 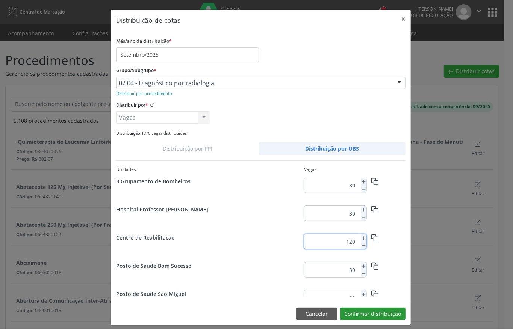 I want to click on div: Posto de Saude Bom Sucesso, so click(x=210, y=266).